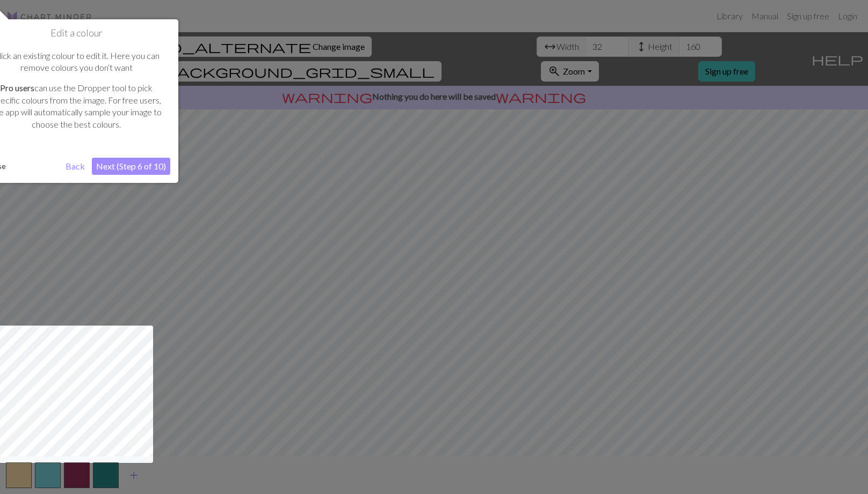  Describe the element at coordinates (75, 166) in the screenshot. I see `button: Back` at that location.